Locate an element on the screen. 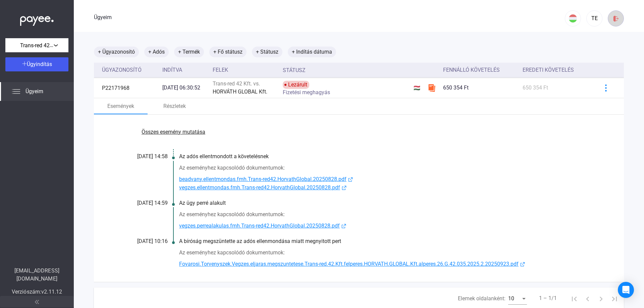 Image resolution: width=644 pixels, height=308 pixels. font: Lezárult is located at coordinates (297, 84).